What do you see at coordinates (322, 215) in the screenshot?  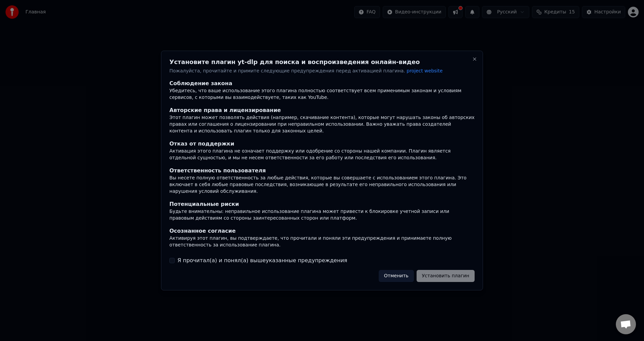 I see `div: Будьте внимательны: неправильное использование плагина может привести к блокировке учетной записи...` at bounding box center [322, 215].